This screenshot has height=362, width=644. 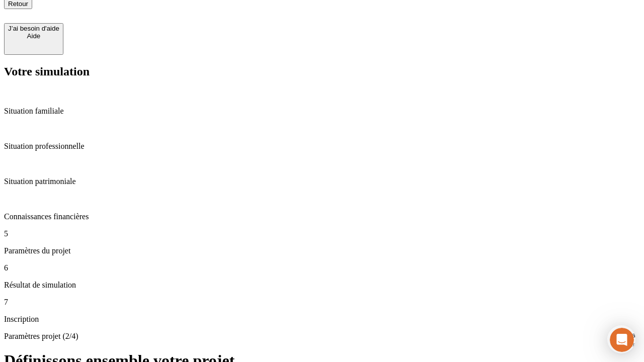 What do you see at coordinates (322, 336) in the screenshot?
I see `p: Paramètres projet (2/4)` at bounding box center [322, 336].